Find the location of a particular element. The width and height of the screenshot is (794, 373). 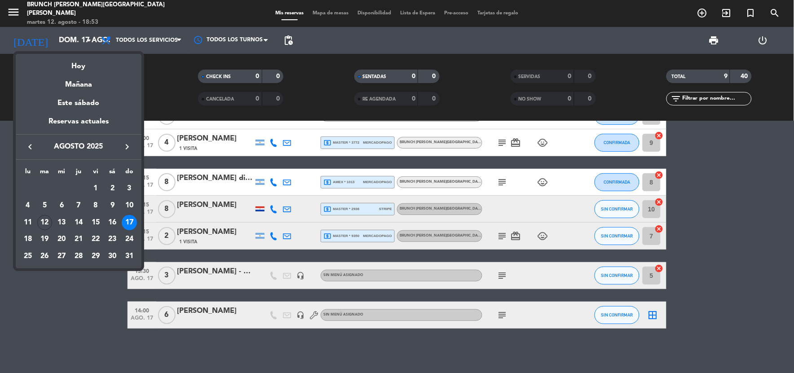

div: Reservas actuales is located at coordinates (79, 125).